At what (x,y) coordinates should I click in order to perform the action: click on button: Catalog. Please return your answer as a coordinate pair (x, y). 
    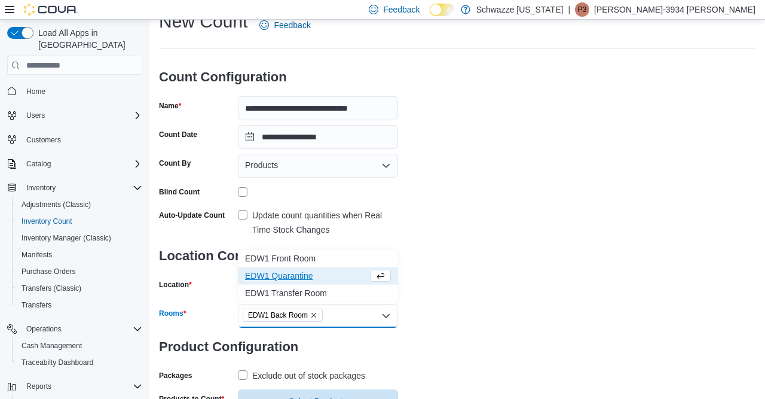
    Looking at the image, I should click on (38, 164).